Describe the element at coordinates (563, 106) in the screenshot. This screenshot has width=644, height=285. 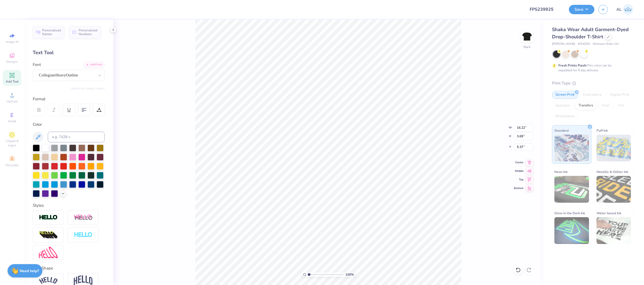
I see `div: Applique` at that location.